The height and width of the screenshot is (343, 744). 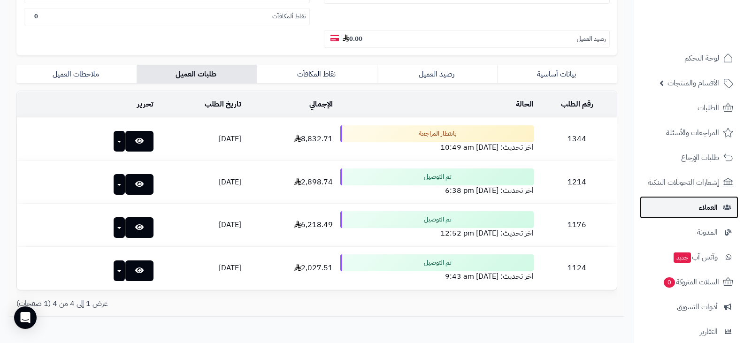 I want to click on a: أدوات التسويق, so click(x=689, y=307).